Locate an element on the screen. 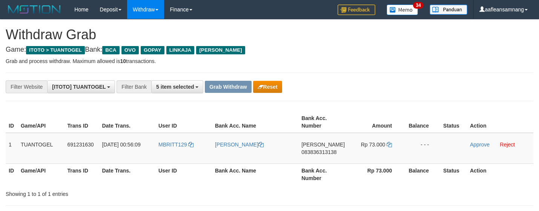  td: 1 is located at coordinates (12, 148).